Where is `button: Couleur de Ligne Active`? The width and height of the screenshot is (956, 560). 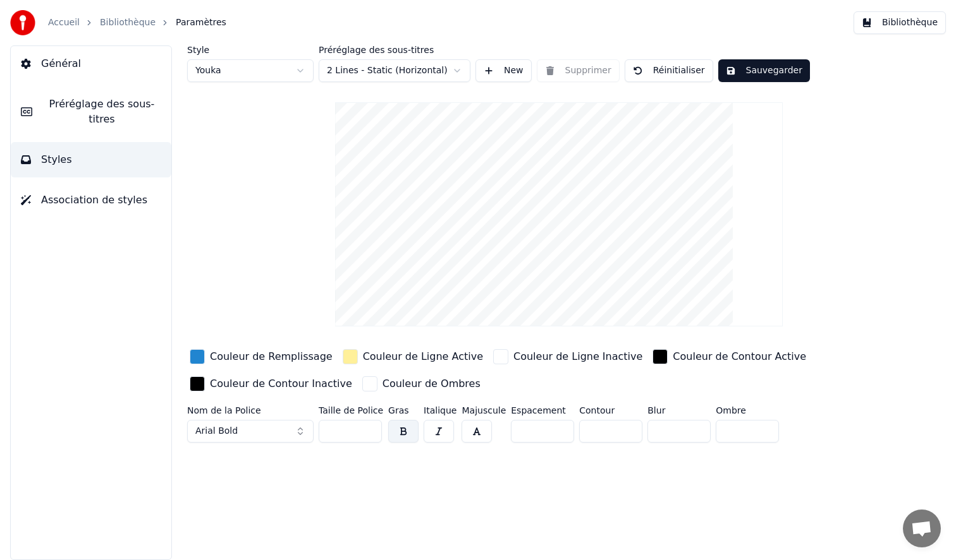
button: Couleur de Ligne Active is located at coordinates (413, 357).